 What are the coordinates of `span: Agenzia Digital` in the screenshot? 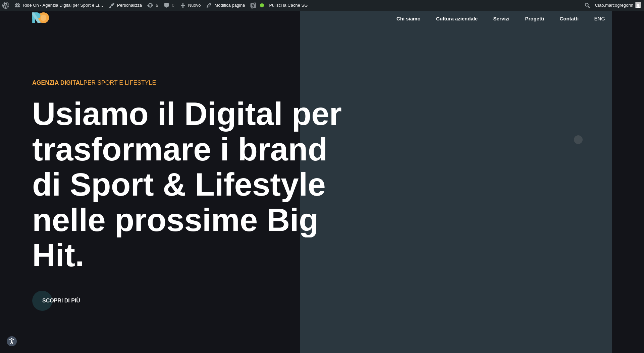 It's located at (58, 83).